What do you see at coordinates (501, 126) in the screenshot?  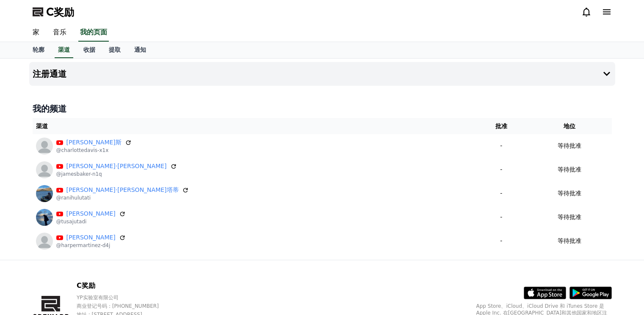 I see `font: 批准` at bounding box center [501, 126].